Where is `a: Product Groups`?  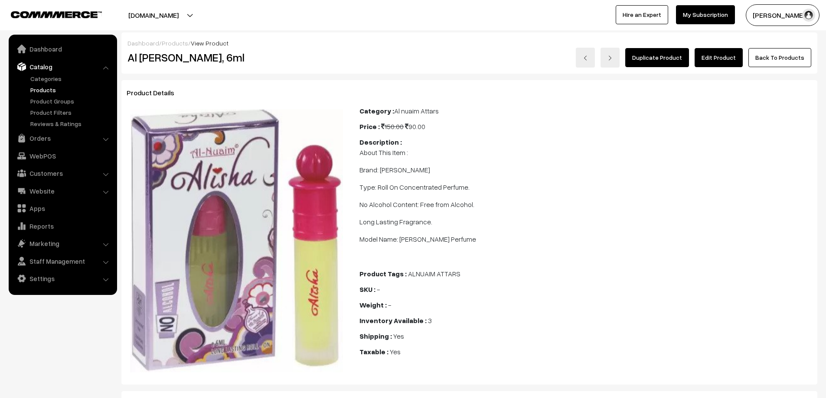 a: Product Groups is located at coordinates (71, 101).